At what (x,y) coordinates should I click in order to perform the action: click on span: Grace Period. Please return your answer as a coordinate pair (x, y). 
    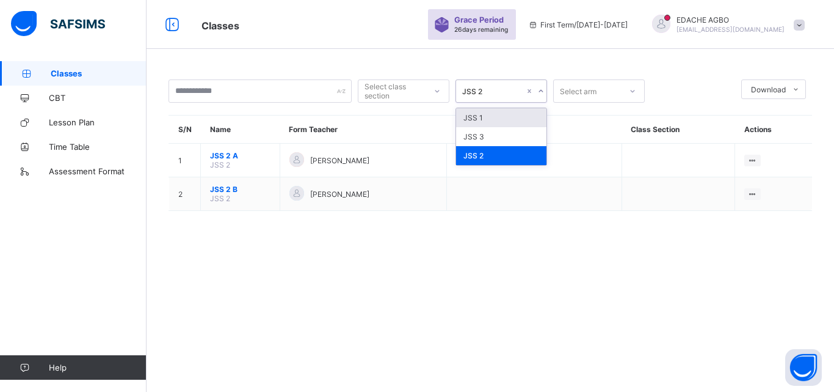
    Looking at the image, I should click on (479, 20).